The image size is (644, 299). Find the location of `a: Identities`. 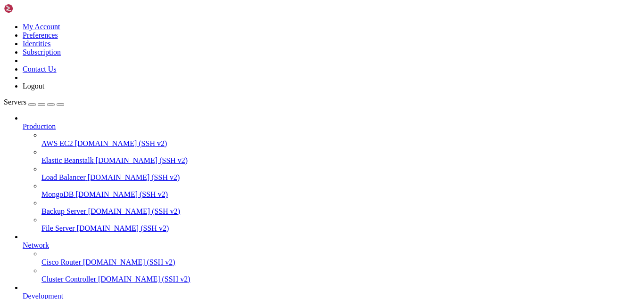

a: Identities is located at coordinates (36, 43).